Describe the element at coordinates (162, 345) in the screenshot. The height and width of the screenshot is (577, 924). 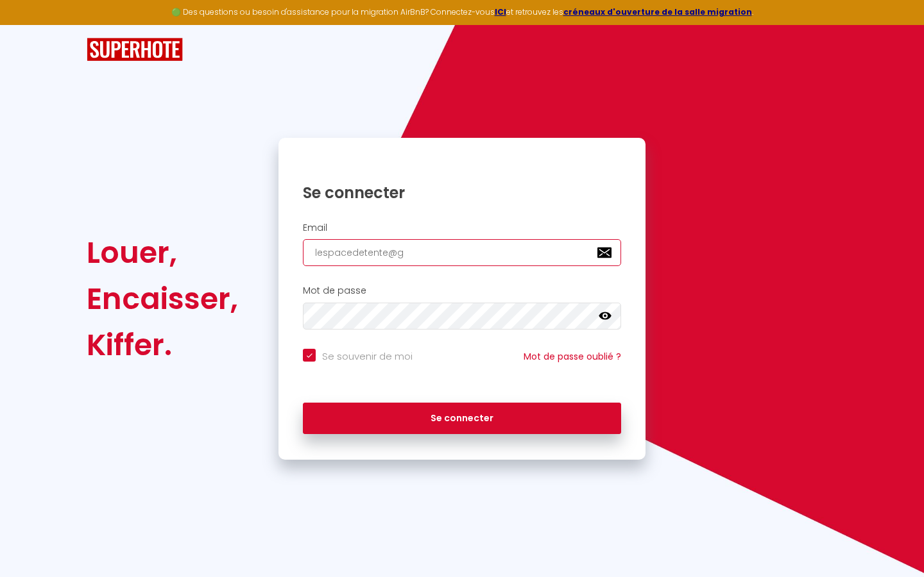
I see `div: Kiffer.` at that location.